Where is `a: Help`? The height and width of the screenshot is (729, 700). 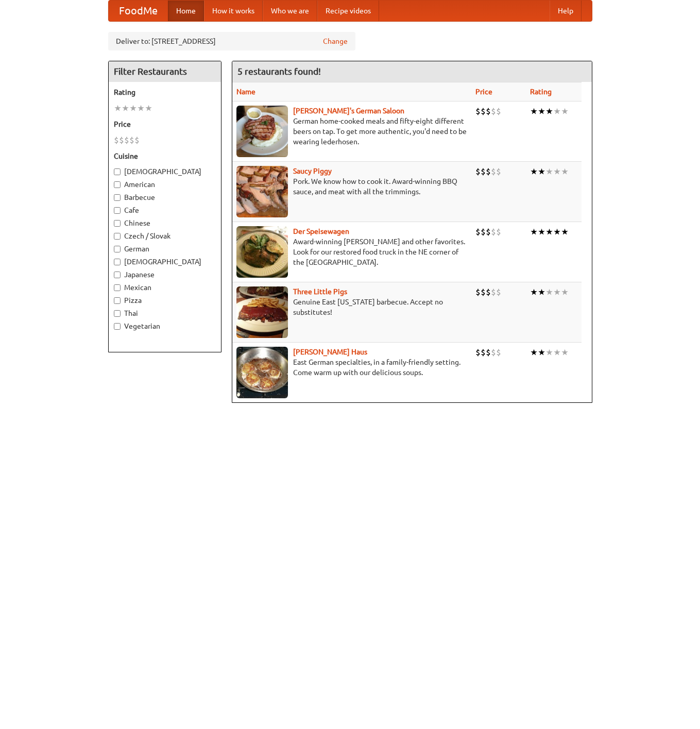
a: Help is located at coordinates (565, 10).